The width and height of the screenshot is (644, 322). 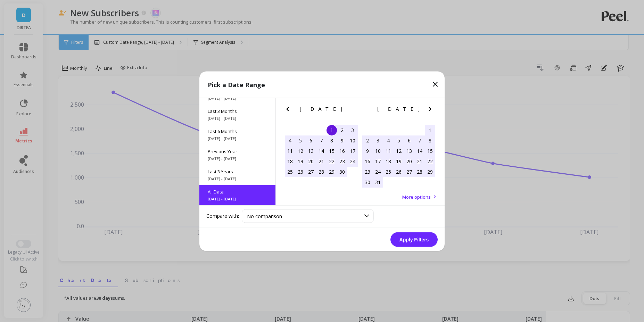 What do you see at coordinates (311, 151) in the screenshot?
I see `div: Choose Tuesday, June 13th, 2017` at bounding box center [311, 151].